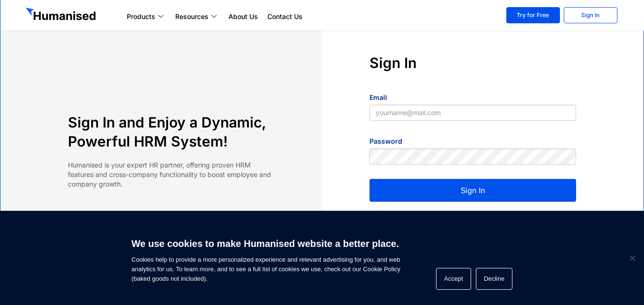 This screenshot has height=305, width=644. What do you see at coordinates (494, 279) in the screenshot?
I see `button: Decline` at bounding box center [494, 279].